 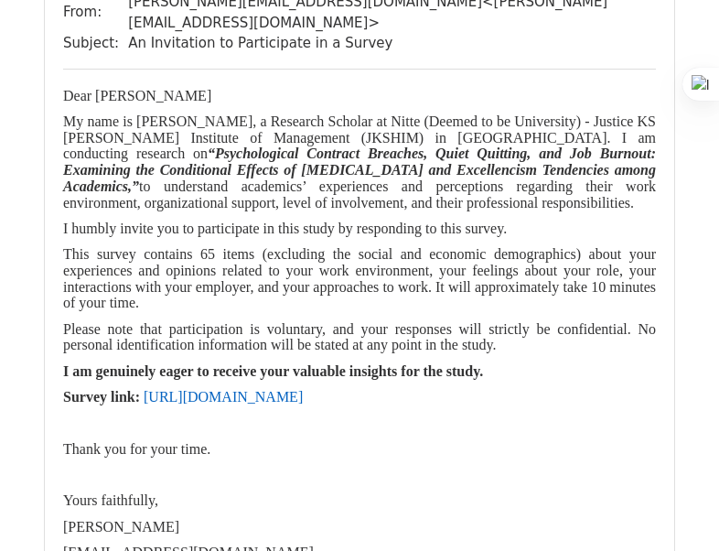 What do you see at coordinates (111, 499) in the screenshot?
I see `span: Yours faithfully,` at bounding box center [111, 499].